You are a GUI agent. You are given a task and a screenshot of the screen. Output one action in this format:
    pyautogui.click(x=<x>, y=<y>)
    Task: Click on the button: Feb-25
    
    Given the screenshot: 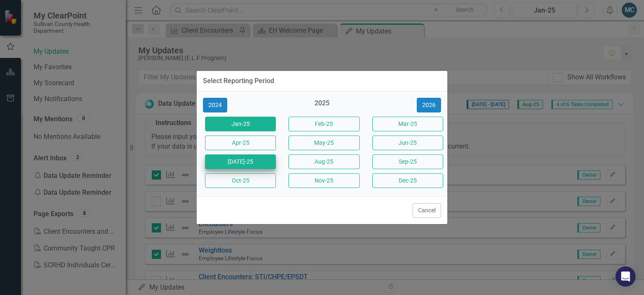 What is the action you would take?
    pyautogui.click(x=324, y=124)
    